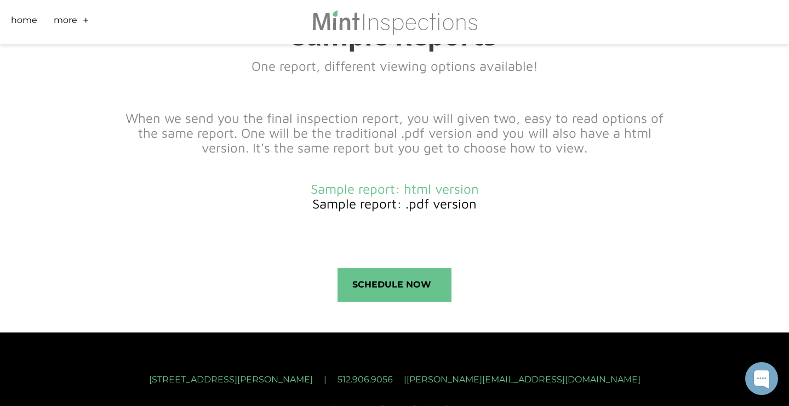  What do you see at coordinates (395, 22) in the screenshot?
I see `img: Mint Inspections` at bounding box center [395, 22].